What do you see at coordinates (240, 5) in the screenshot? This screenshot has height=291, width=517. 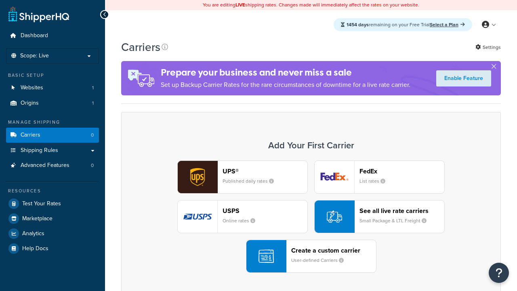 I see `b: LIVE` at bounding box center [240, 5].